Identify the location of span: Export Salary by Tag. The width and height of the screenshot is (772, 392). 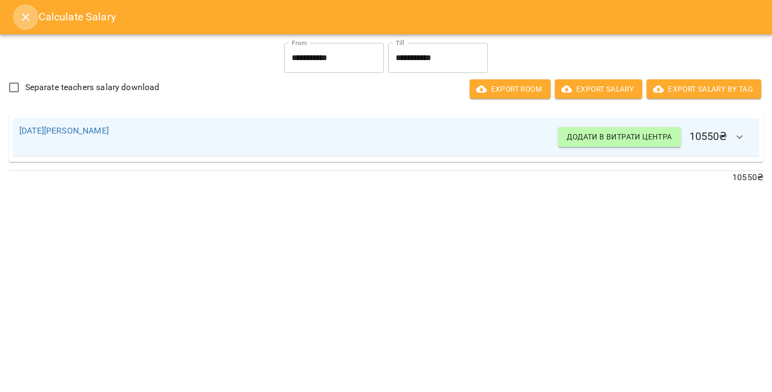
(704, 89).